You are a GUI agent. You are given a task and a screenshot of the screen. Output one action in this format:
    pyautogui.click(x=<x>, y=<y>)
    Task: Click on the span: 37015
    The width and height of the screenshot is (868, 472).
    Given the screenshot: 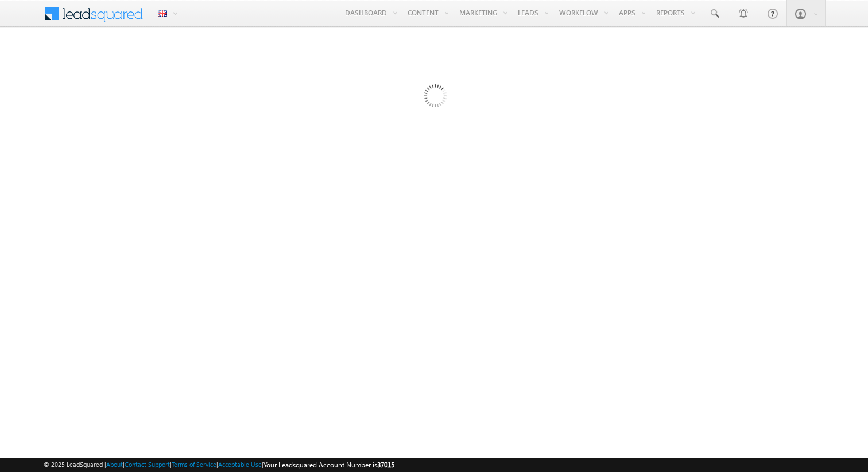 What is the action you would take?
    pyautogui.click(x=386, y=464)
    